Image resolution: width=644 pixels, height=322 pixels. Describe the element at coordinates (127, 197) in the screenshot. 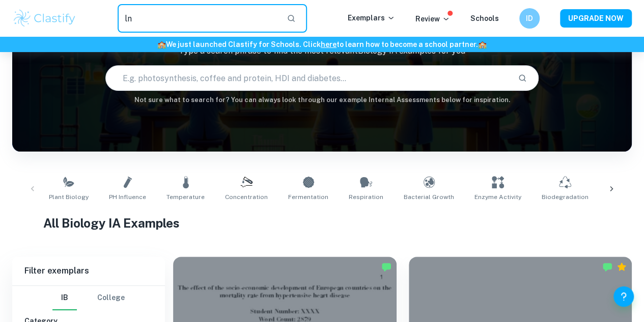

I see `span: pH Influence` at that location.